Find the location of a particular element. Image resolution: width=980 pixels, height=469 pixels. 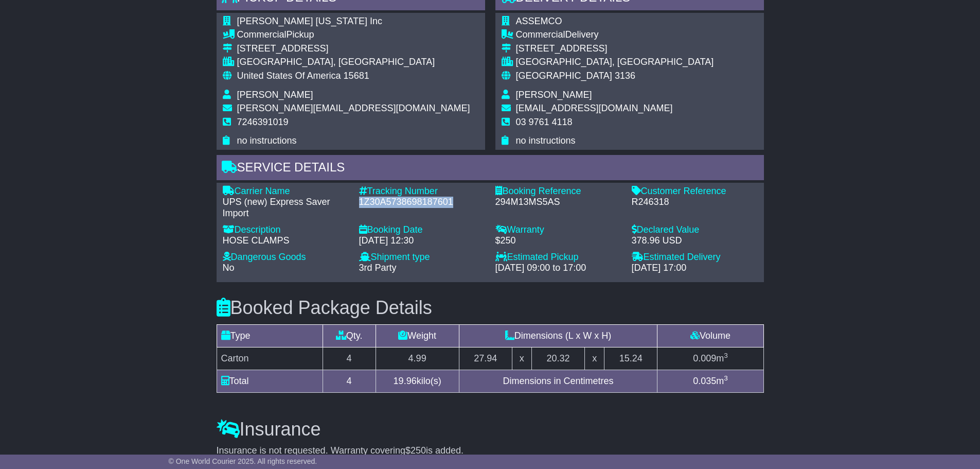

div: Estimated Delivery is located at coordinates (695, 258).